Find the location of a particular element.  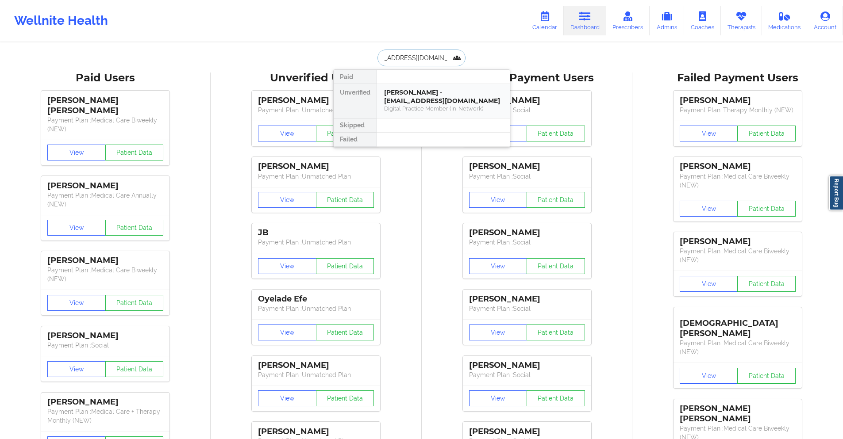

p: Payment Plan : Medical Care Annually (NEW) is located at coordinates (105, 200).